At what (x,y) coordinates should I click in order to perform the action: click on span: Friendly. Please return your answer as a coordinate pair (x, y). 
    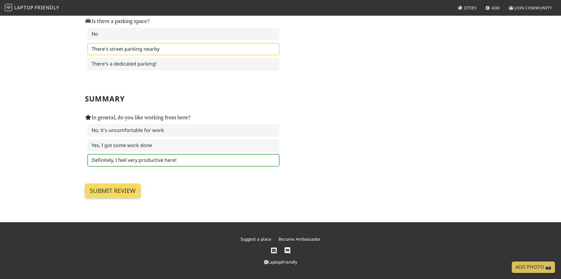
    Looking at the image, I should click on (47, 8).